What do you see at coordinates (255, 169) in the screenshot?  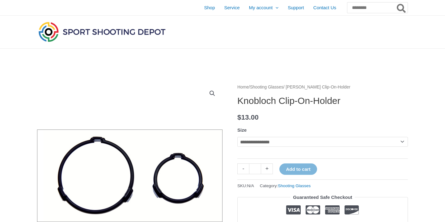 I see `input: Product quantity` at bounding box center [255, 169].